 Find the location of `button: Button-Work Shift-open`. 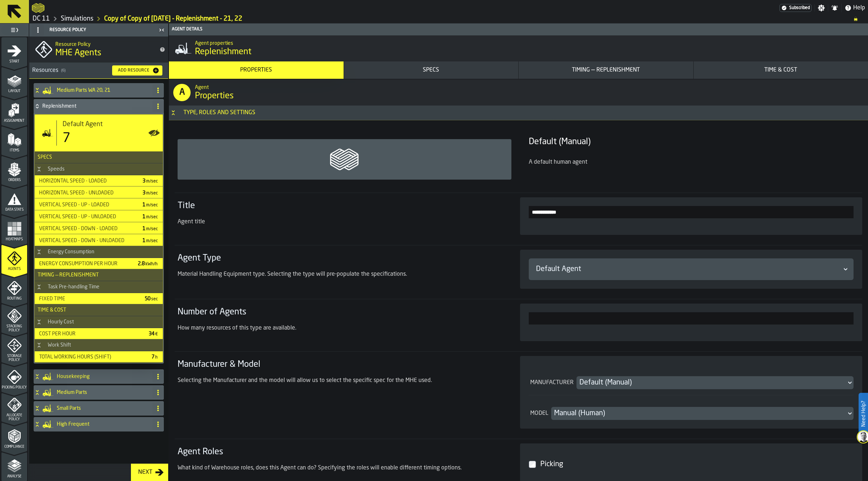

button: Button-Work Shift-open is located at coordinates (39, 345).